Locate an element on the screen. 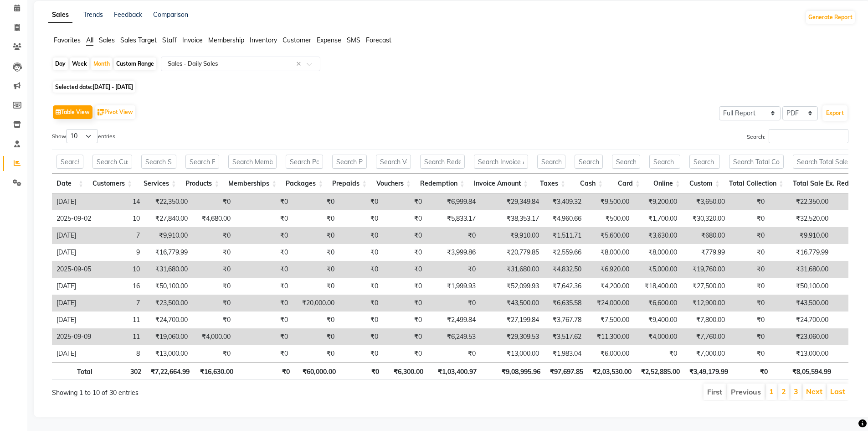 This screenshot has height=431, width=868. a: Next is located at coordinates (814, 391).